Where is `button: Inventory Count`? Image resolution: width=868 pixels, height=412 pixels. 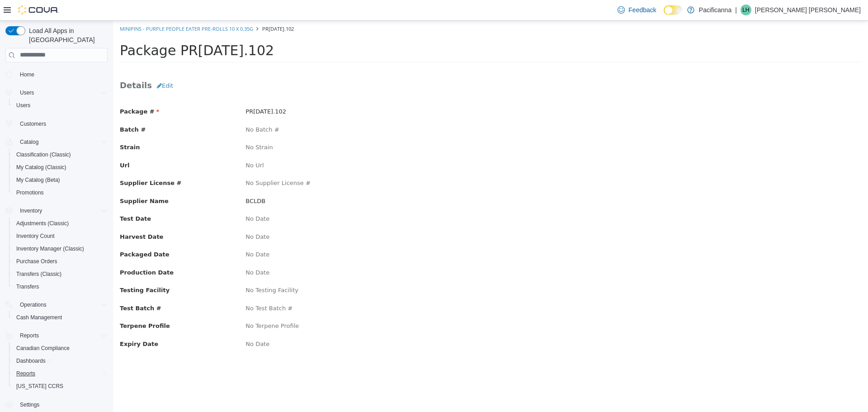
button: Inventory Count is located at coordinates (60, 236).